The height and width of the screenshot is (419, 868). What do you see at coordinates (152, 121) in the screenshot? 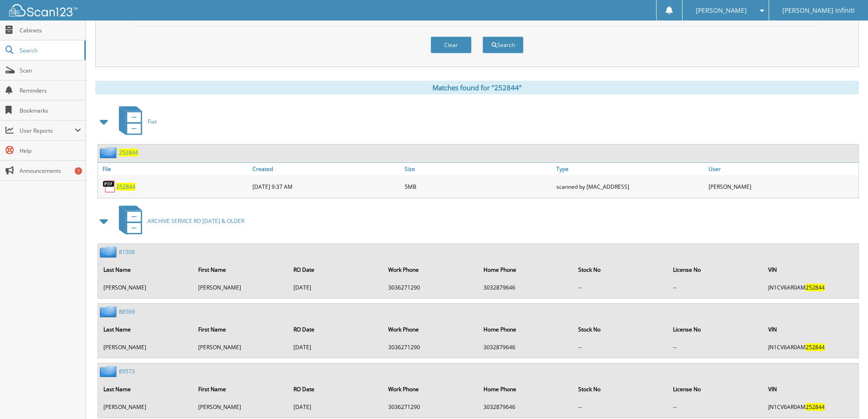
I see `span: Fiat` at bounding box center [152, 121].